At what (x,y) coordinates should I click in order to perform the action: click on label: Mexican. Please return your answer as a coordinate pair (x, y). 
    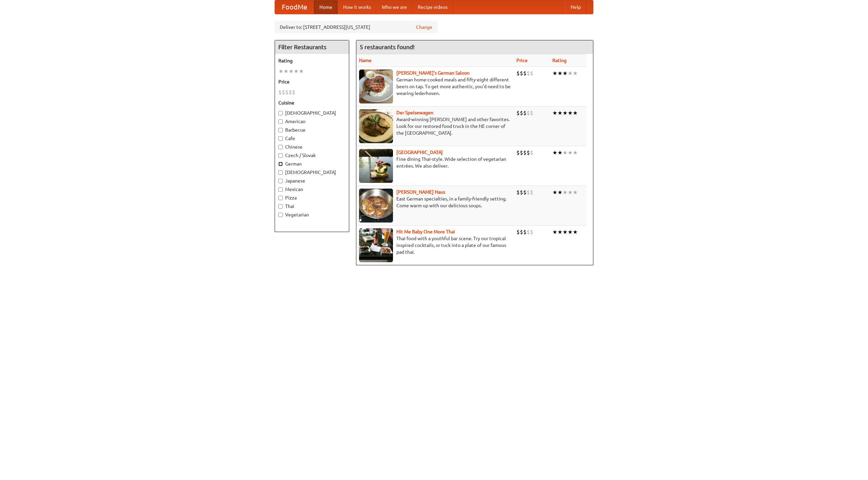
    Looking at the image, I should click on (312, 189).